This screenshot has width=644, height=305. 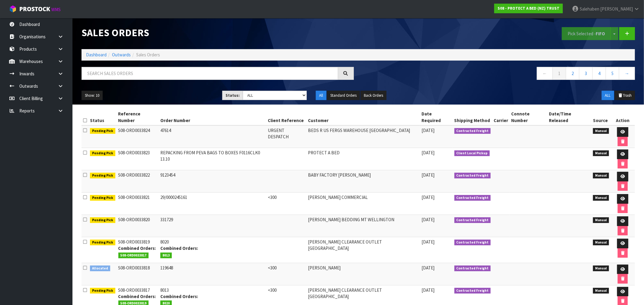 I want to click on a: 4, so click(x=599, y=73).